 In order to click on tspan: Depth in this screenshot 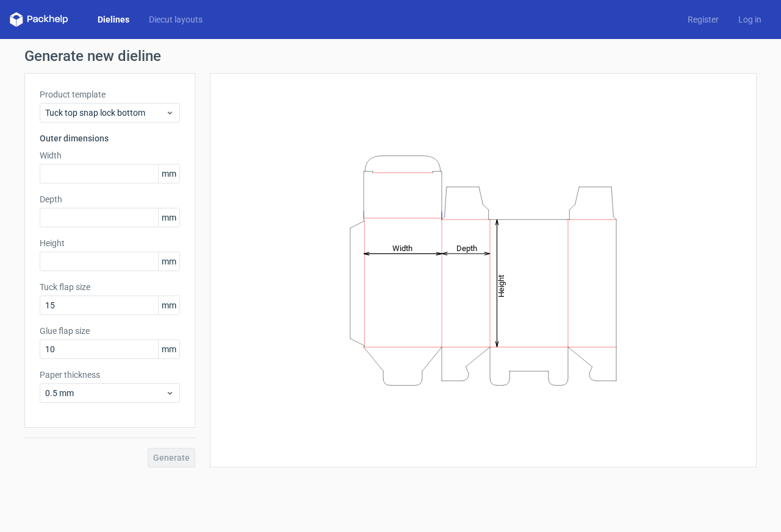, I will do `click(467, 248)`.